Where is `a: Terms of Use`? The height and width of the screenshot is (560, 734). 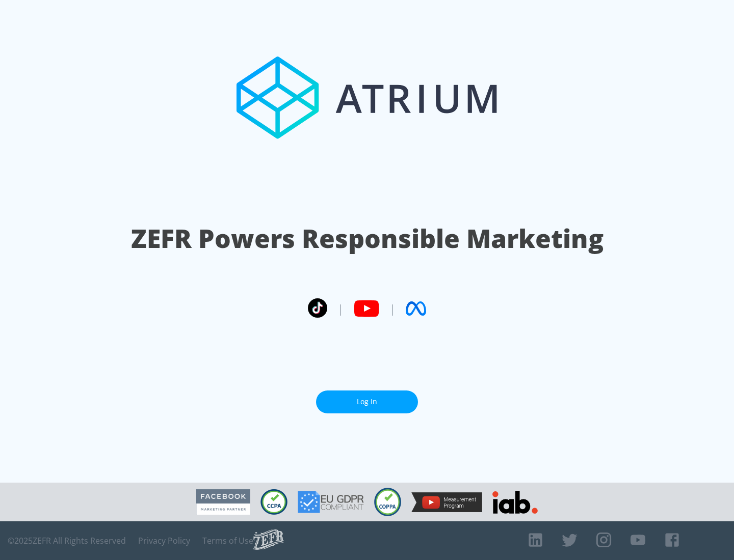 a: Terms of Use is located at coordinates (228, 541).